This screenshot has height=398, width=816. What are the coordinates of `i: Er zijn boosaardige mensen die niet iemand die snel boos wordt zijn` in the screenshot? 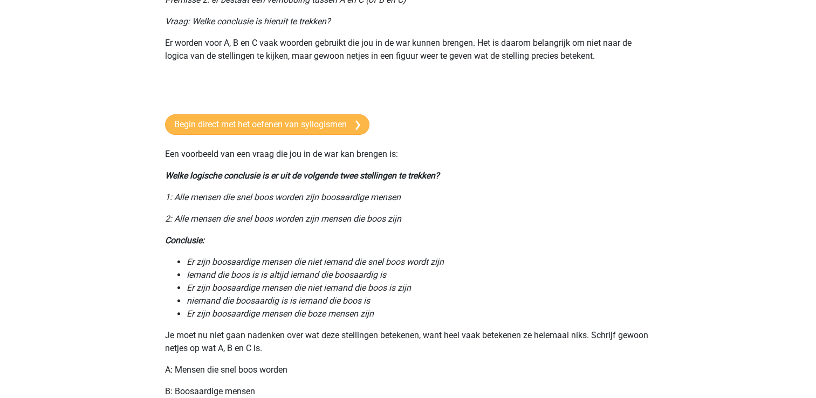 It's located at (315, 261).